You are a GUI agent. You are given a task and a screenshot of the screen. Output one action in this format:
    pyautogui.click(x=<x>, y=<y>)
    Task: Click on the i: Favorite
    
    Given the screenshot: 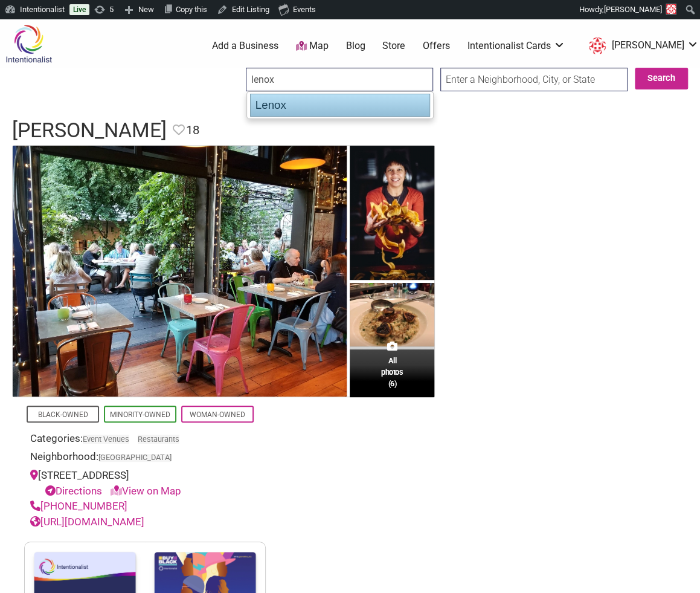 What is the action you would take?
    pyautogui.click(x=179, y=130)
    